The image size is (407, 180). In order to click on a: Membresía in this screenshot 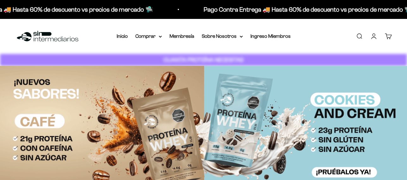, I will do `click(182, 36)`.